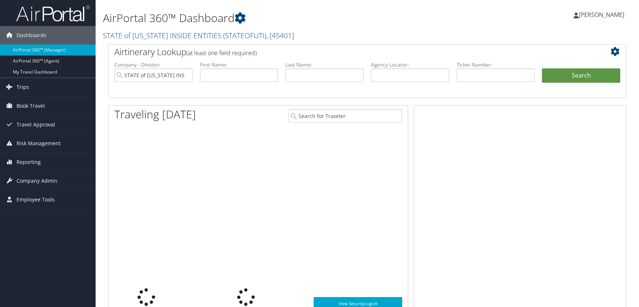 Image resolution: width=639 pixels, height=307 pixels. Describe the element at coordinates (279, 18) in the screenshot. I see `h1: AirPortal 360™ Dashboard` at that location.